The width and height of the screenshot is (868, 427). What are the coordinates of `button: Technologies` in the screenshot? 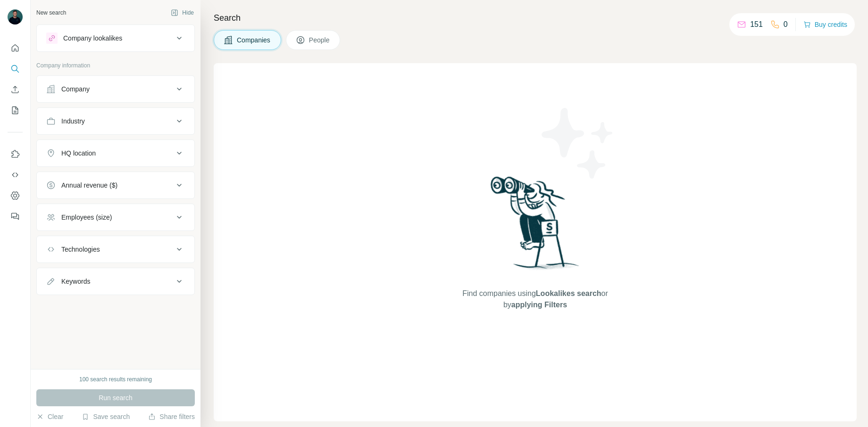 It's located at (116, 249).